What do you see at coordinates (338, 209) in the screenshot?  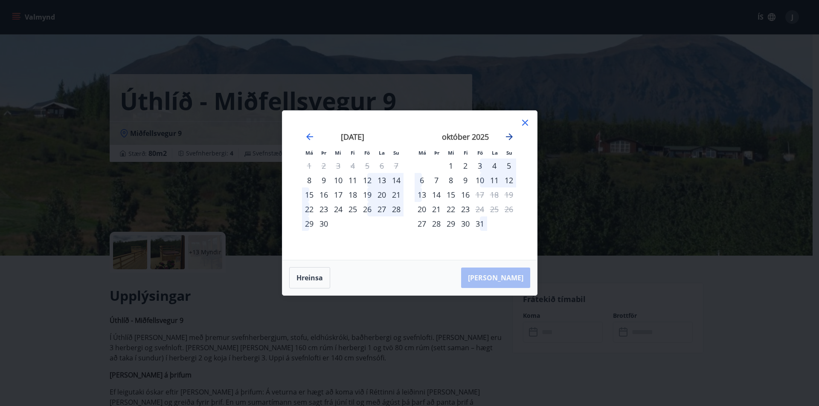 I see `div: 24` at bounding box center [338, 209].